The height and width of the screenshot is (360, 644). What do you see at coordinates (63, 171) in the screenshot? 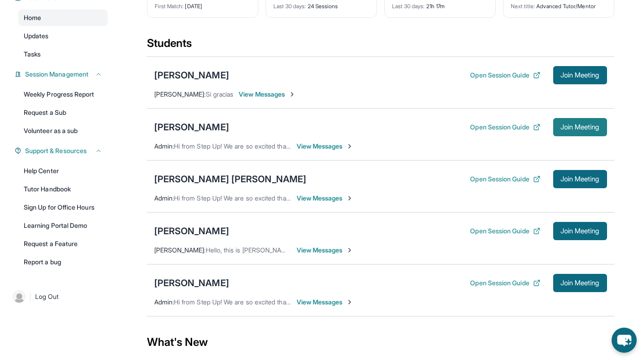
I see `a: Help Center` at bounding box center [63, 171].